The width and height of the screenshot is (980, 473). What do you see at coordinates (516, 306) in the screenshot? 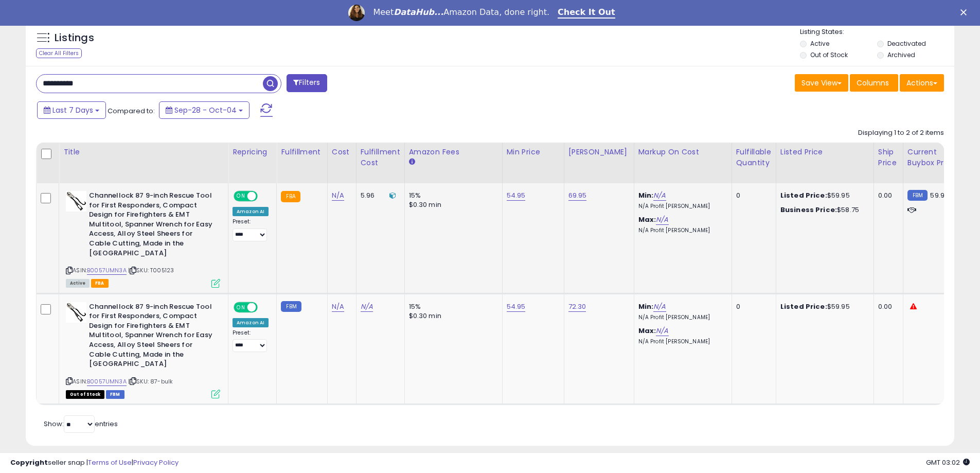
I see `a: 54.95` at bounding box center [516, 306].